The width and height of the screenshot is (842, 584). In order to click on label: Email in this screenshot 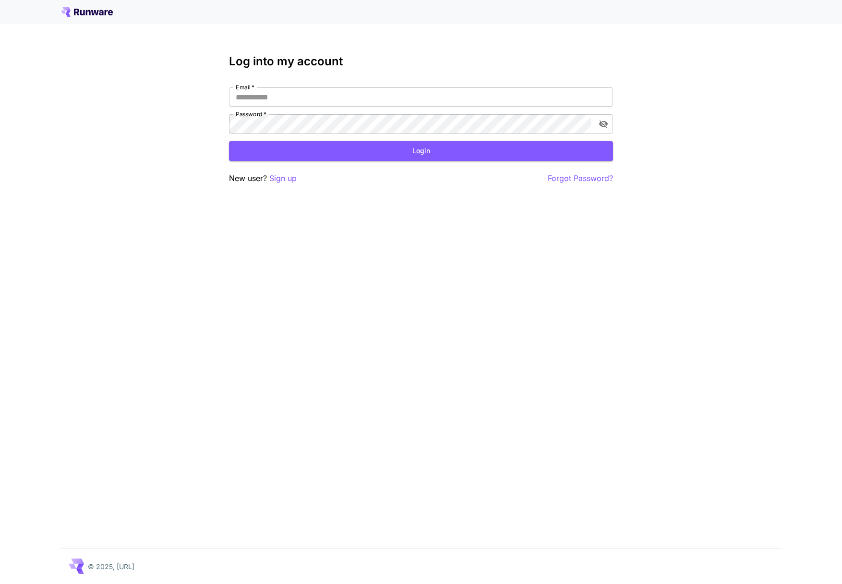, I will do `click(245, 87)`.